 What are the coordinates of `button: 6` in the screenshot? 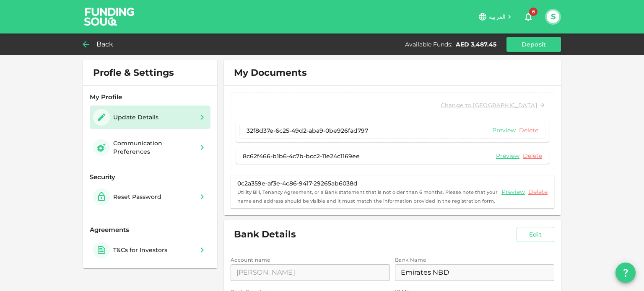 It's located at (528, 17).